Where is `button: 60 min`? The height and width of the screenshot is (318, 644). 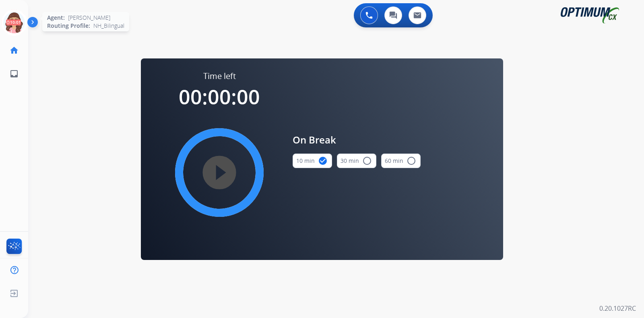 button: 60 min is located at coordinates (401, 161).